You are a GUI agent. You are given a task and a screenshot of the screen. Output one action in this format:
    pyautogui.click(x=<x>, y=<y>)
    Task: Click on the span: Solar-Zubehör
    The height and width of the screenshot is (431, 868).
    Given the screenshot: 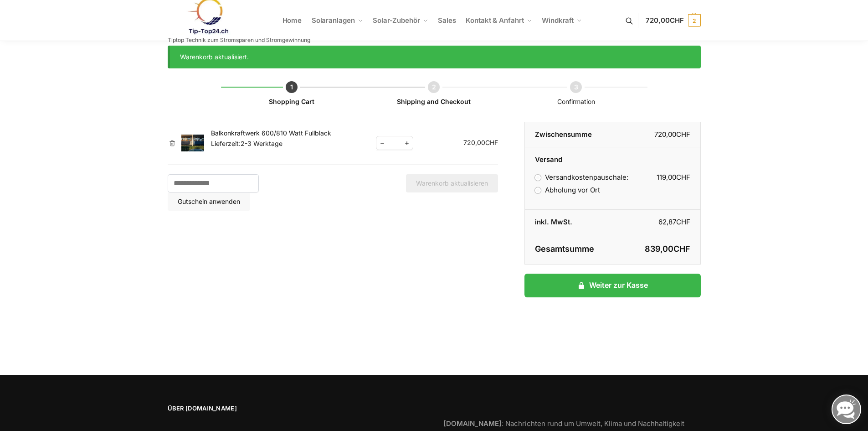 What is the action you would take?
    pyautogui.click(x=396, y=20)
    